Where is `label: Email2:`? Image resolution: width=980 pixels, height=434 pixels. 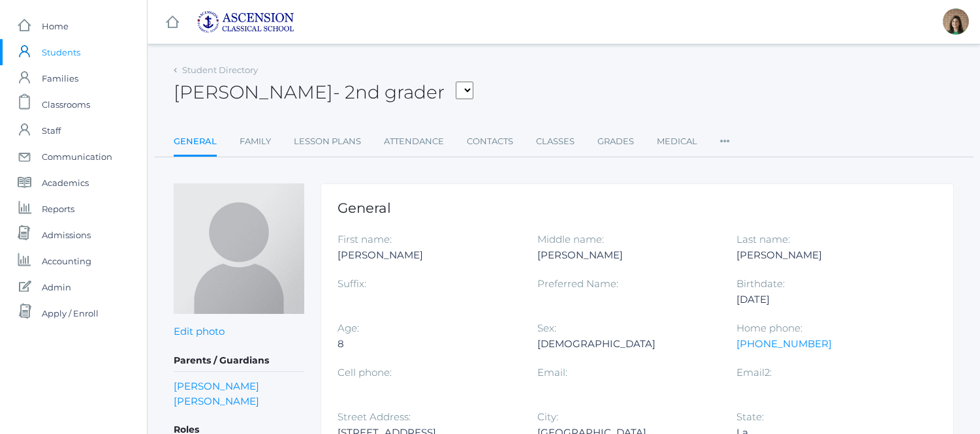 label: Email2: is located at coordinates (754, 372).